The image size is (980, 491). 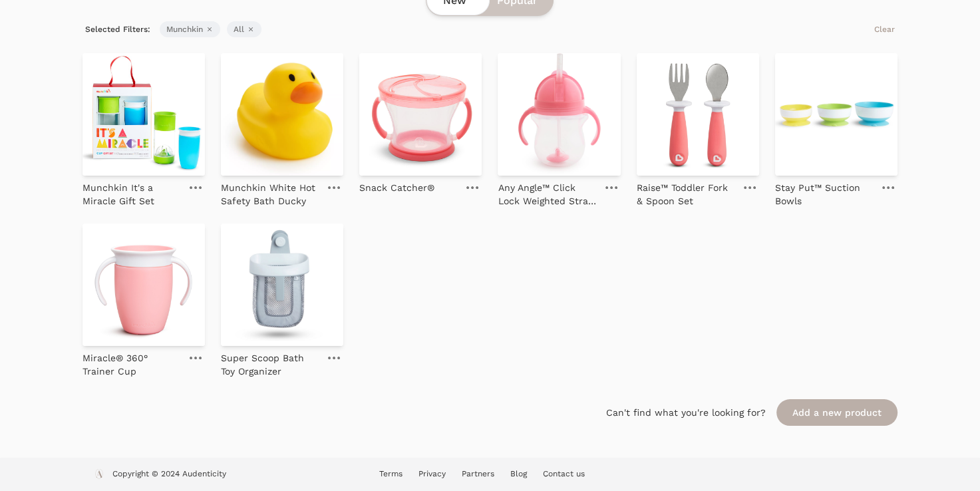 What do you see at coordinates (837, 413) in the screenshot?
I see `a: Add a new product` at bounding box center [837, 413].